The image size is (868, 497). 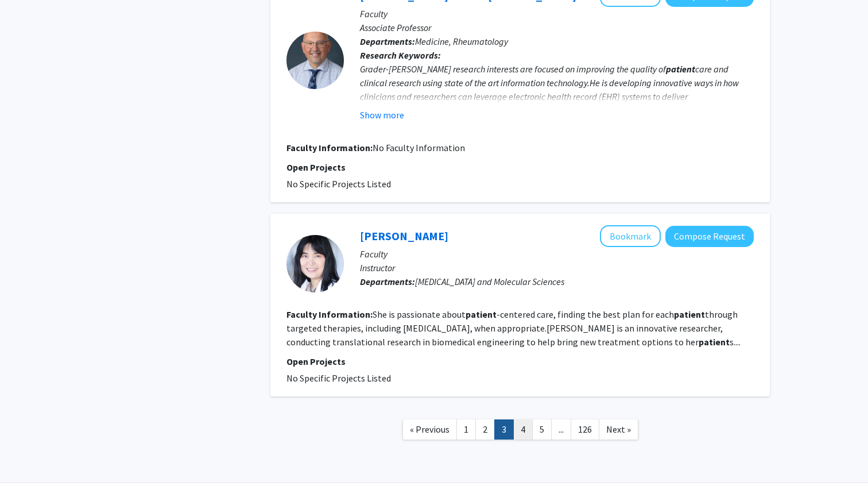 I want to click on p: Instructor, so click(x=556, y=267).